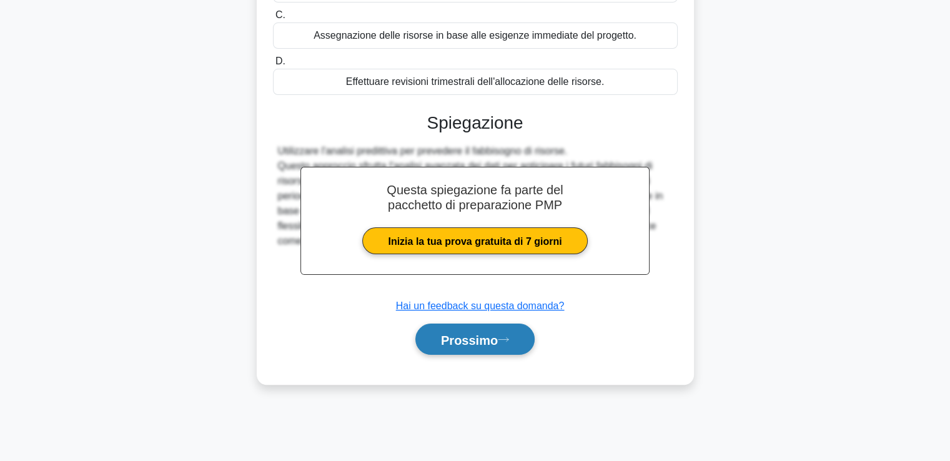 The image size is (950, 461). Describe the element at coordinates (280, 61) in the screenshot. I see `font: D.` at that location.